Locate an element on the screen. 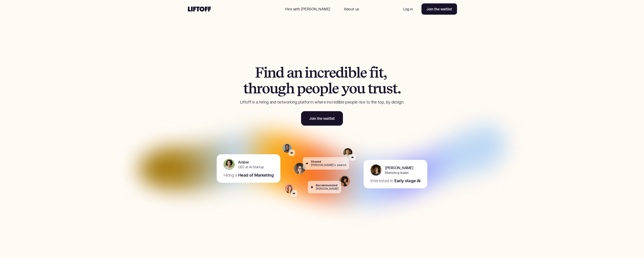 The height and width of the screenshot is (258, 644). span: s is located at coordinates (389, 88).